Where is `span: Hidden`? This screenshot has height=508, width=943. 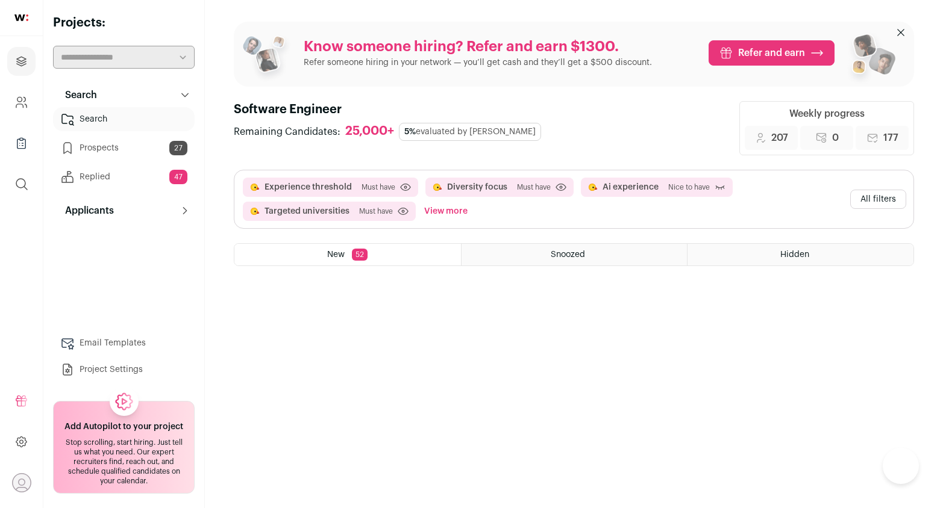
span: Hidden is located at coordinates (794, 255).